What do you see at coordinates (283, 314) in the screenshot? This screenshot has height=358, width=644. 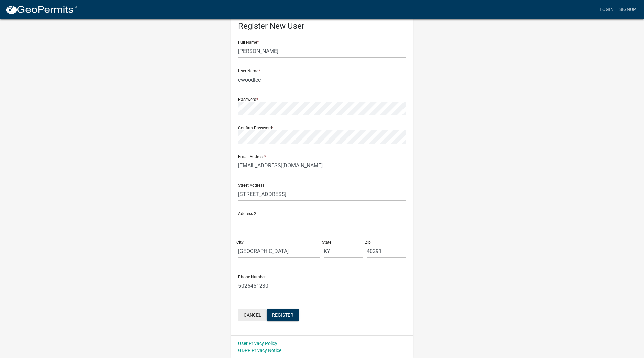 I see `span: Register` at bounding box center [283, 314].